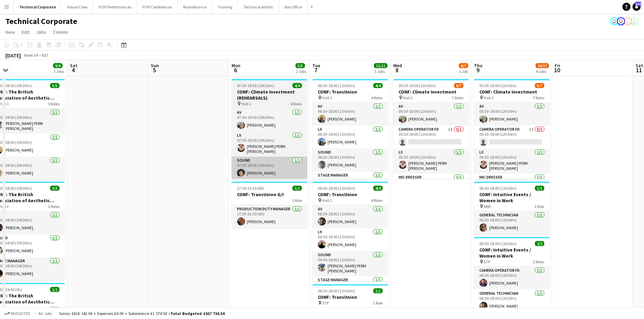 The height and width of the screenshot is (319, 644). I want to click on div: Salary £616 142.04 + Expenses £0.00 + Subsistence £1 574.50 =, so click(141, 313).